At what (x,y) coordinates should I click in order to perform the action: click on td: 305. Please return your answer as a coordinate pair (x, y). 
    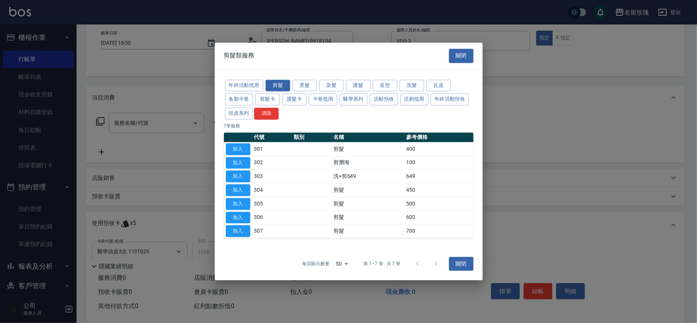
    Looking at the image, I should click on (272, 204).